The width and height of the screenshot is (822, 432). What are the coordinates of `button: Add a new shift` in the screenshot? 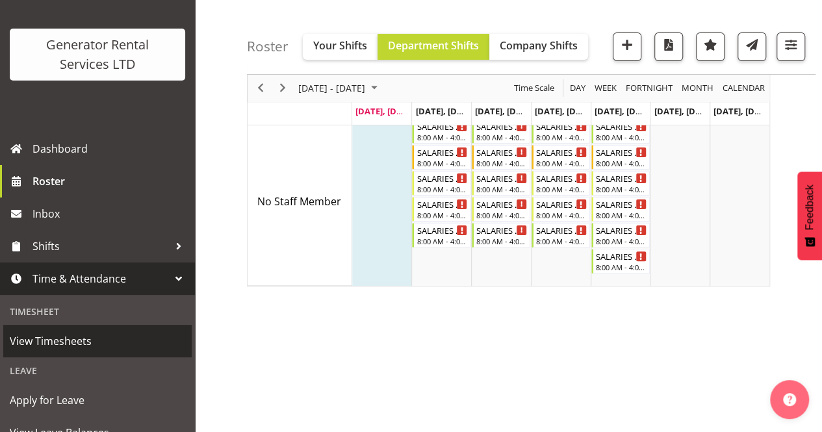 It's located at (627, 47).